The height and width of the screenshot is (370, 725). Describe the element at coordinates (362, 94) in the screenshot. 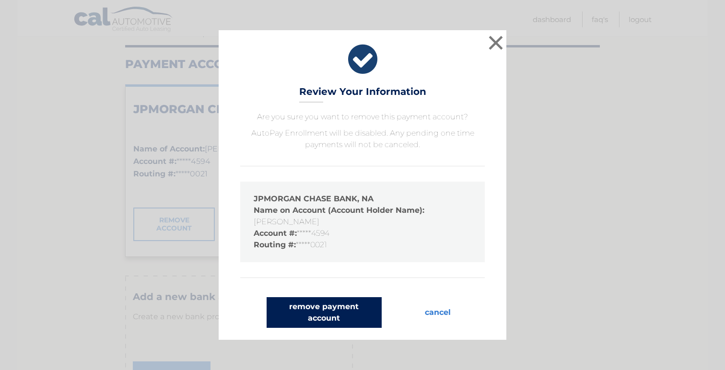

I see `h3: Review Your Information` at that location.